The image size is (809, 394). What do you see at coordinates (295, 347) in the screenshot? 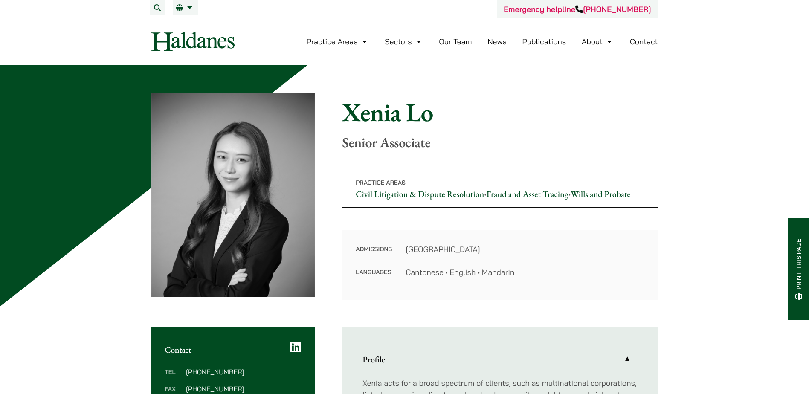
I see `a: LinkedIn` at bounding box center [295, 347].